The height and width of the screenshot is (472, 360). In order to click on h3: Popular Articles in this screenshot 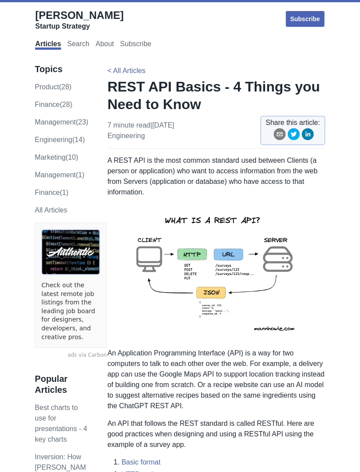, I will do `click(62, 384)`.